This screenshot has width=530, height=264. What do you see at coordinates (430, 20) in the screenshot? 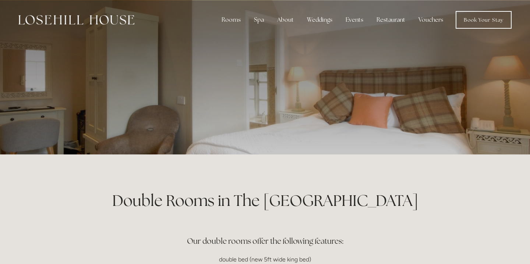
I see `a: Vouchers` at bounding box center [430, 20].